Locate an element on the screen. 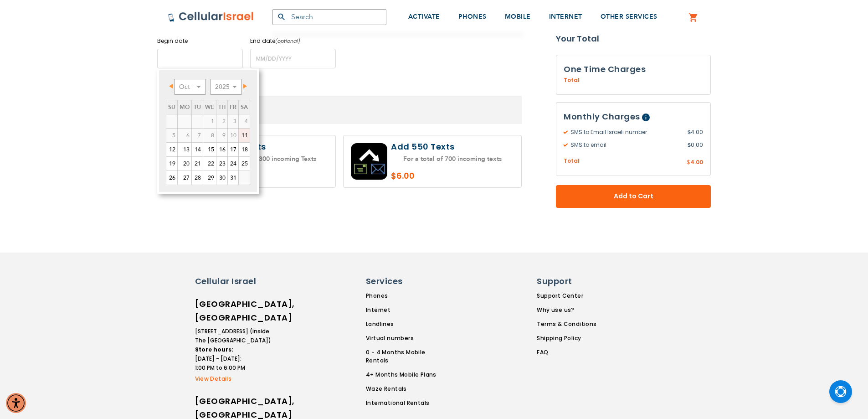 The width and height of the screenshot is (868, 419). a: FAQ is located at coordinates (566, 352).